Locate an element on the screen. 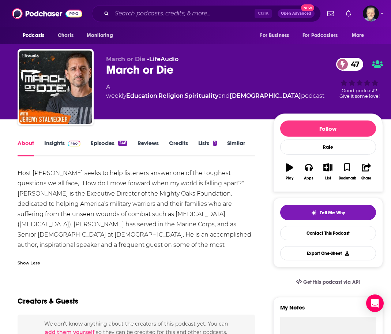  input: Search podcasts, credits, & more... is located at coordinates (183, 14).